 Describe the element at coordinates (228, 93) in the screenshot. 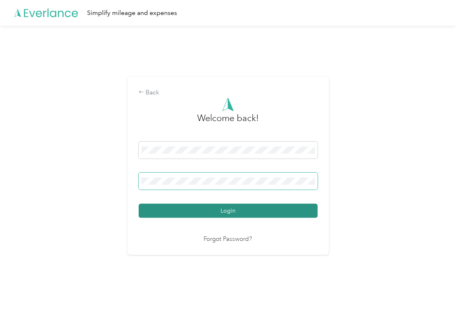

I see `div: Back` at that location.